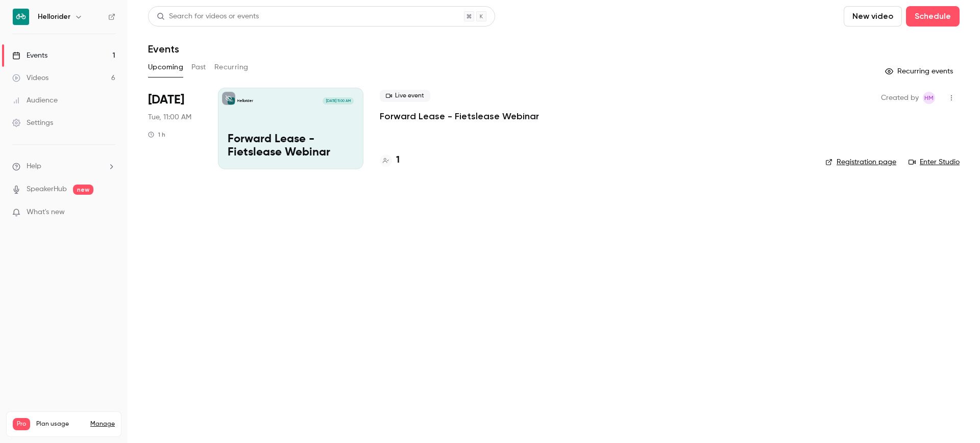  What do you see at coordinates (170, 118) in the screenshot?
I see `span: Tue, 11:00 AM` at bounding box center [170, 118].